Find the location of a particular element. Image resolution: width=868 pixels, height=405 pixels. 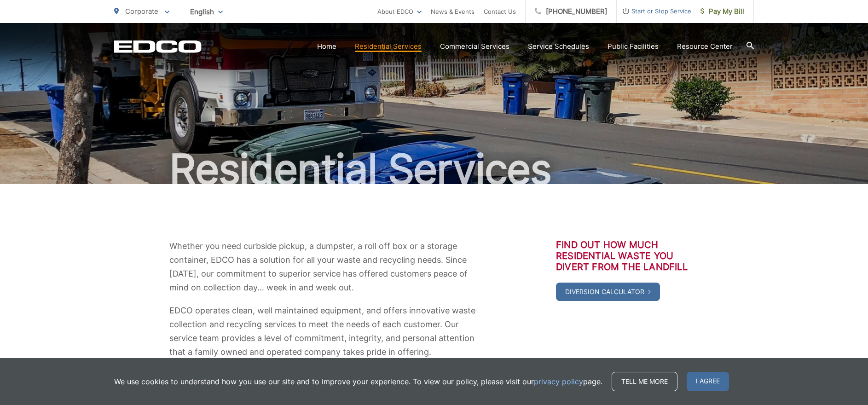

a: Home is located at coordinates (327, 47).